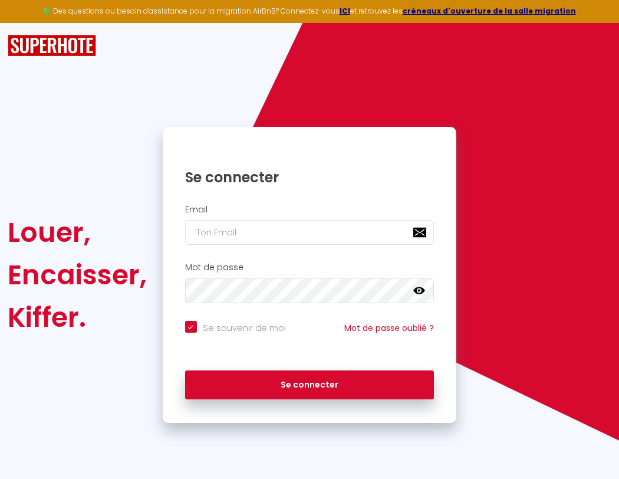  Describe the element at coordinates (345, 11) in the screenshot. I see `a: ICI` at that location.